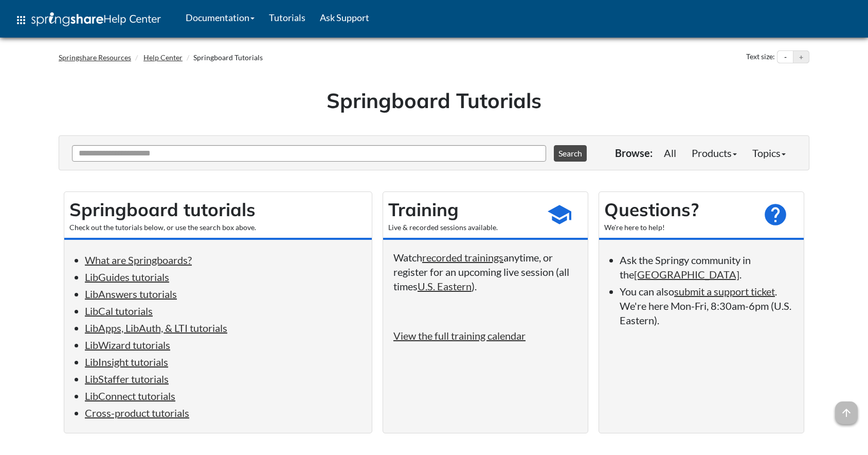 The width and height of the screenshot is (868, 455). I want to click on a: apps Help Center, so click(88, 20).